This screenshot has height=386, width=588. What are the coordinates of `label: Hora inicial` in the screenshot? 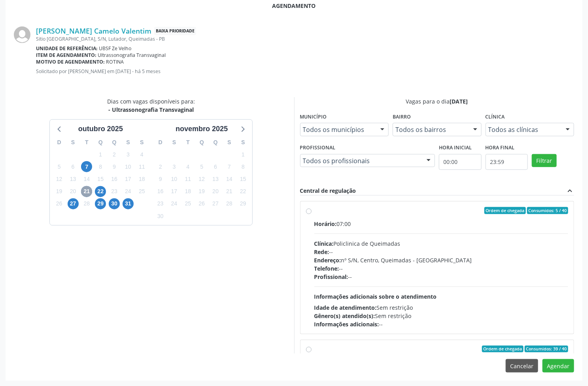 It's located at (455, 148).